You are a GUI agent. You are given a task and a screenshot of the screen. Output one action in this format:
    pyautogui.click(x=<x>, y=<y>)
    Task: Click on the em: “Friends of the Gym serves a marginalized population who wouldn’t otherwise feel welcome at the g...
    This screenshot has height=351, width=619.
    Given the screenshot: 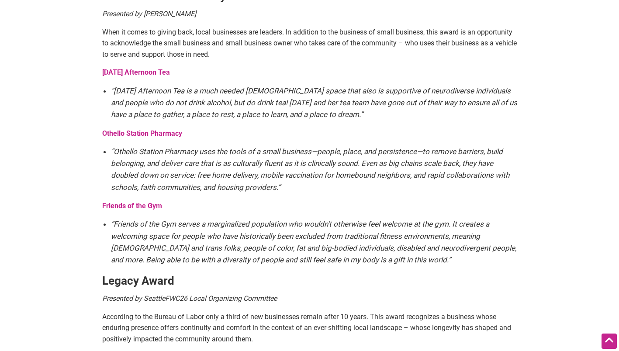 What is the action you would take?
    pyautogui.click(x=314, y=242)
    